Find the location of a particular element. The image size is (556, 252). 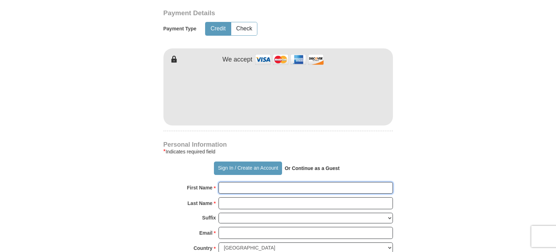

button: Sign In / Create an Account is located at coordinates (248, 168).